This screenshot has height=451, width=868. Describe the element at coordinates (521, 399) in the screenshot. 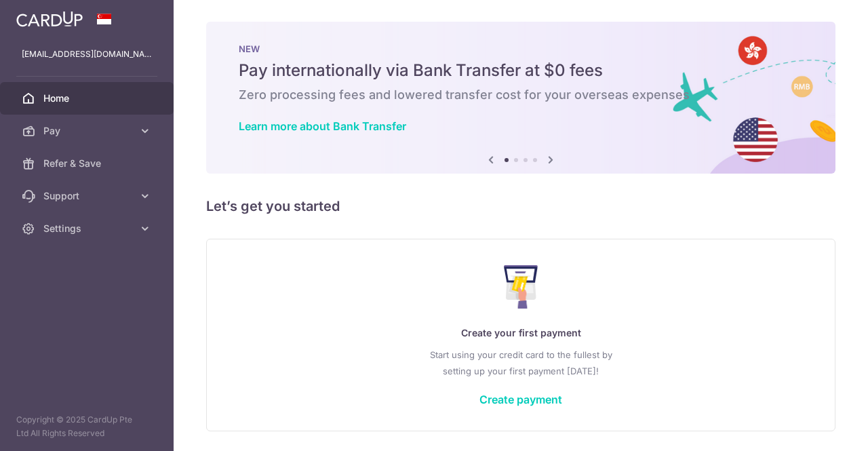

I see `a: Create payment` at that location.